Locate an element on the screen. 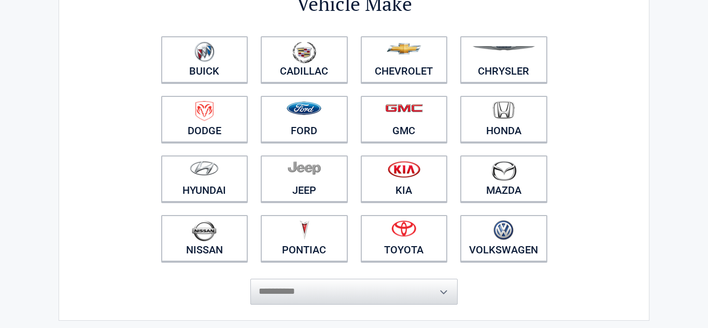 This screenshot has width=708, height=328. img: chrysler is located at coordinates (504, 48).